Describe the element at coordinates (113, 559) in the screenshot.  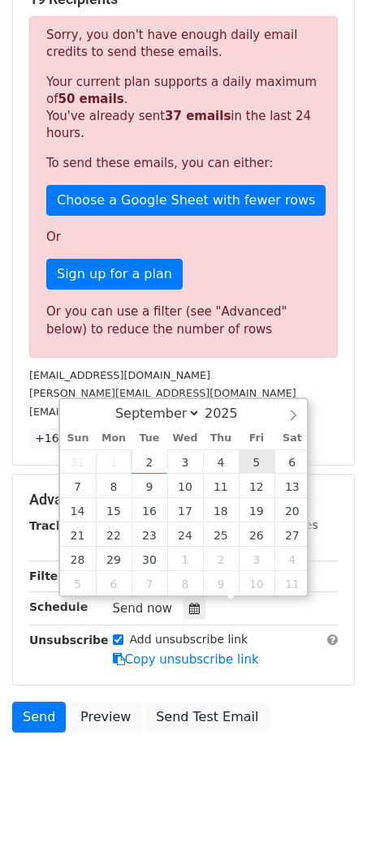
I see `span: September 29, 2025` at that location.